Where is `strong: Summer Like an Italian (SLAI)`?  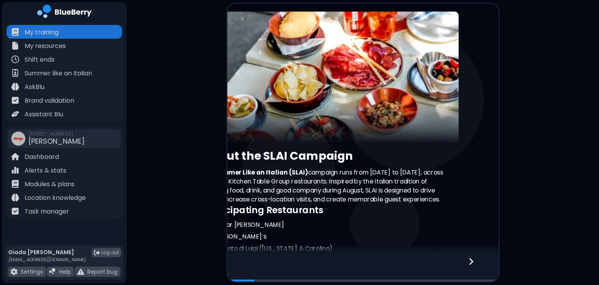 strong: Summer Like an Italian (SLAI) is located at coordinates (261, 172).